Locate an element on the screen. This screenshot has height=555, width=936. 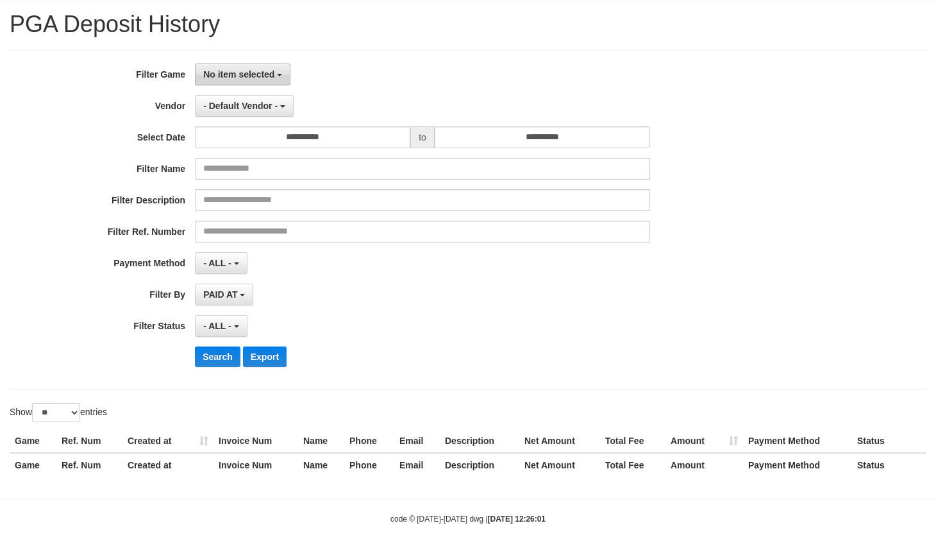
label: Show entries is located at coordinates (58, 412).